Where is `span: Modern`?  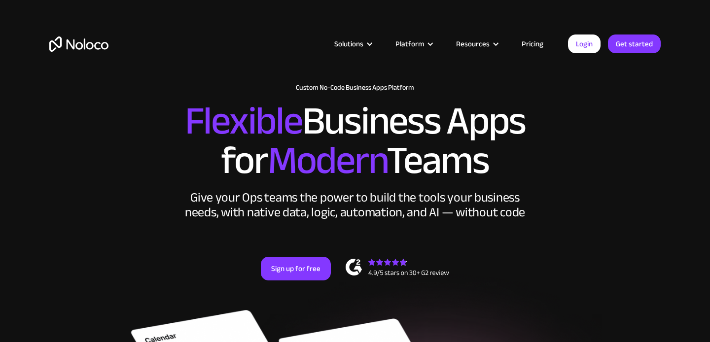
span: Modern is located at coordinates (327, 160).